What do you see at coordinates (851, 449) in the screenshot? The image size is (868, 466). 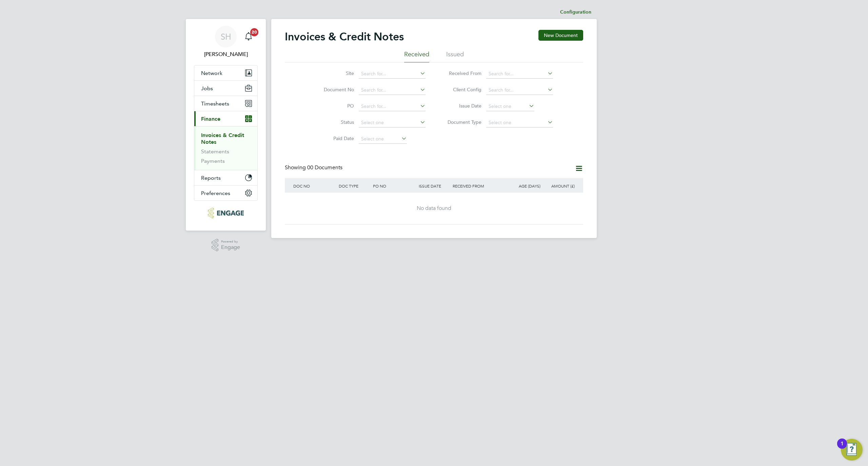 I see `button: Open Resource Center, 1 new notification` at bounding box center [851, 449].